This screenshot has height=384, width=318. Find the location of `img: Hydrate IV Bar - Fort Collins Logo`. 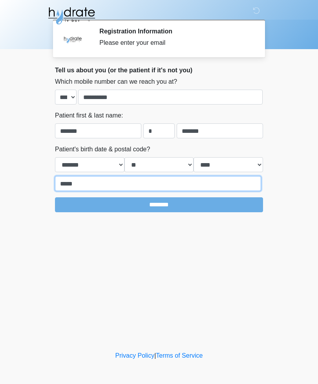

img: Hydrate IV Bar - Fort Collins Logo is located at coordinates (72, 16).